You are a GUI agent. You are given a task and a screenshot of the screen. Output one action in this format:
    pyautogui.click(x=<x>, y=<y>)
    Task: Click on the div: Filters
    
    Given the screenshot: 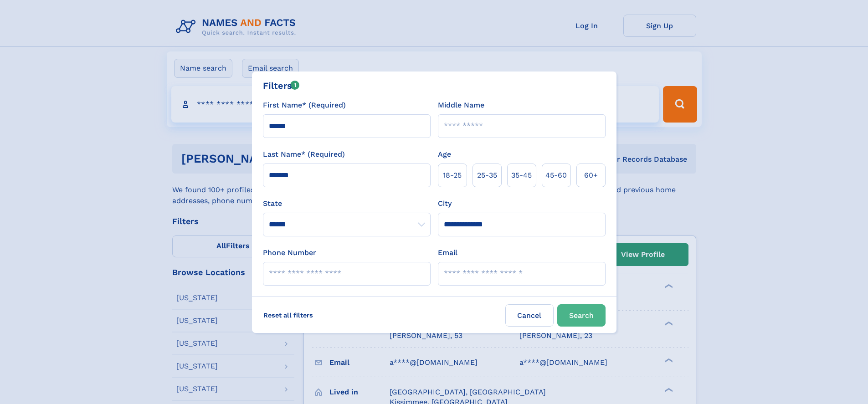 What is the action you would take?
    pyautogui.click(x=281, y=86)
    